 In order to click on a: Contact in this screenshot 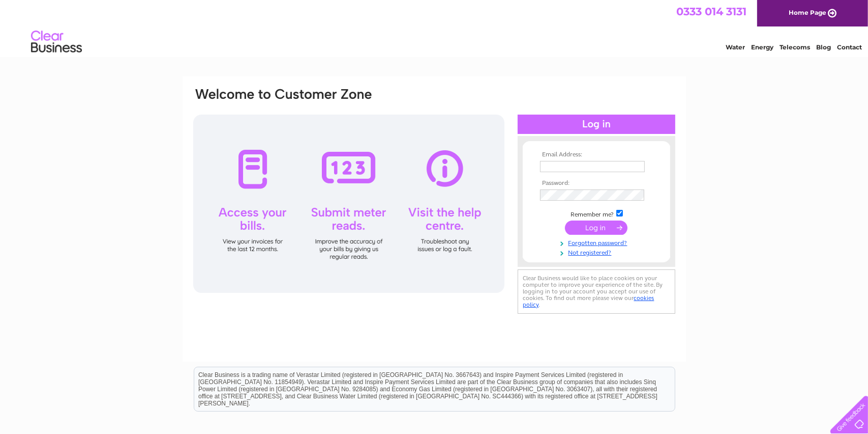, I will do `click(849, 47)`.